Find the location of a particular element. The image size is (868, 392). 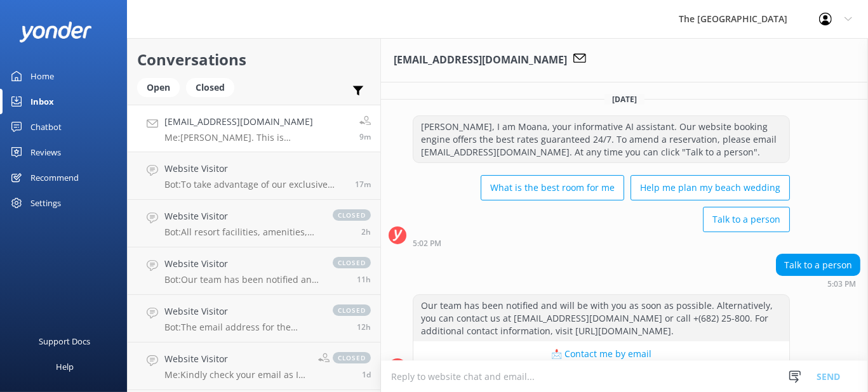

p: Me: Kindly check your email as I have sent the activities calendar. is located at coordinates (236, 375).